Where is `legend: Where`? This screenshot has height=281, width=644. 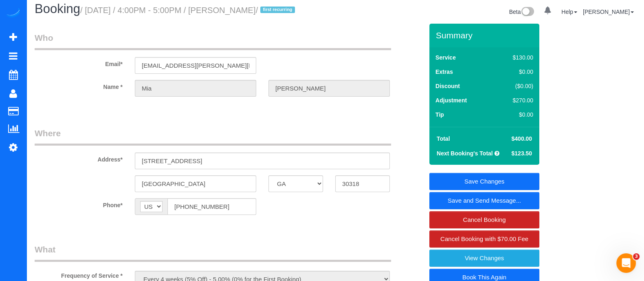 legend: Where is located at coordinates (213, 136).